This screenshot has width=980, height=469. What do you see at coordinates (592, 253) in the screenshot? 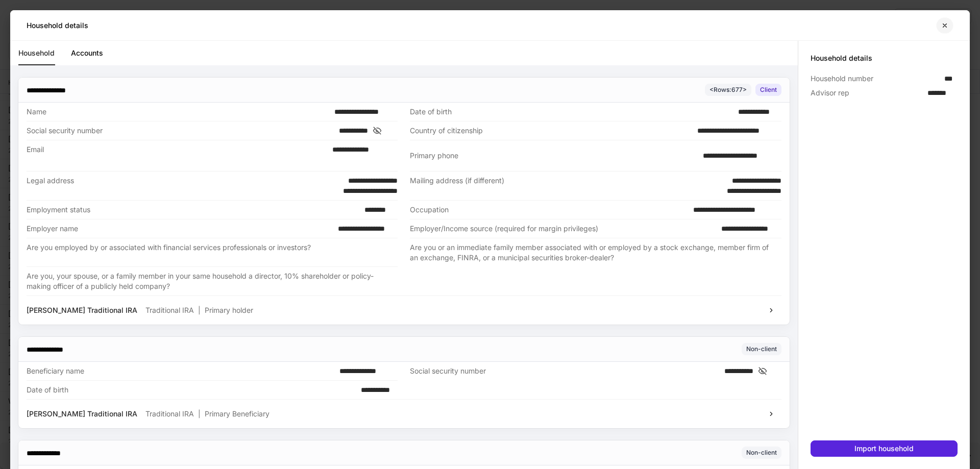
I see `div: Are you or an immediate family member associated with or employed by a stock exchange, member fir...` at bounding box center [592, 253].